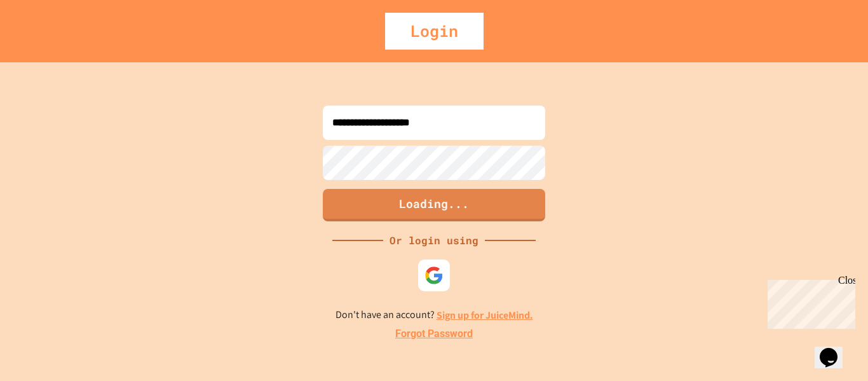  I want to click on p: Don't have an account?, so click(434, 315).